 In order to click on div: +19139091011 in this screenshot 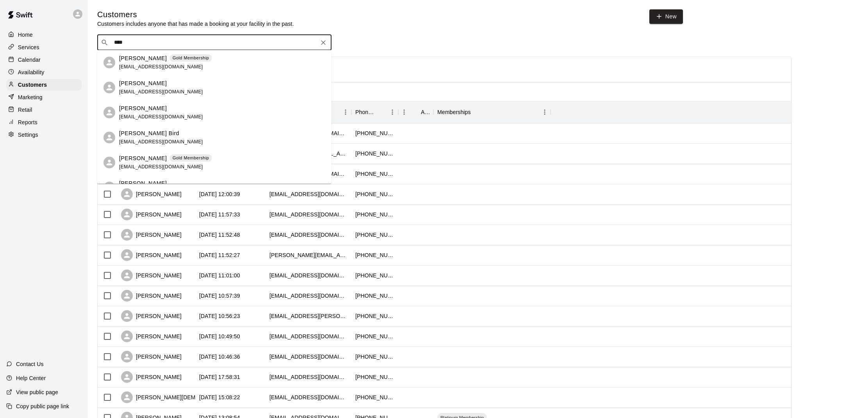, I will do `click(375, 215)`.